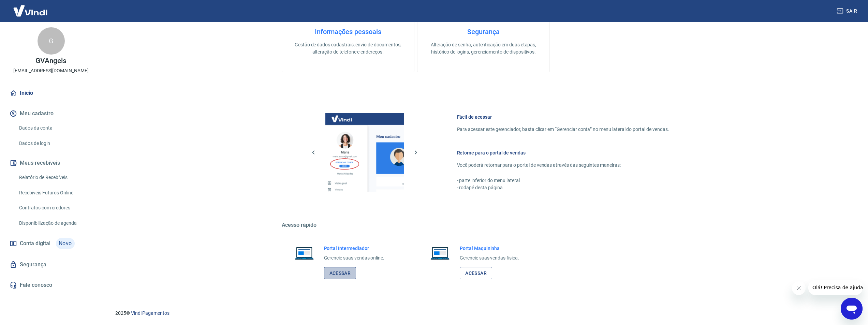 The image size is (868, 325). Describe the element at coordinates (355, 248) in the screenshot. I see `h6: Portal Intermediador` at that location.